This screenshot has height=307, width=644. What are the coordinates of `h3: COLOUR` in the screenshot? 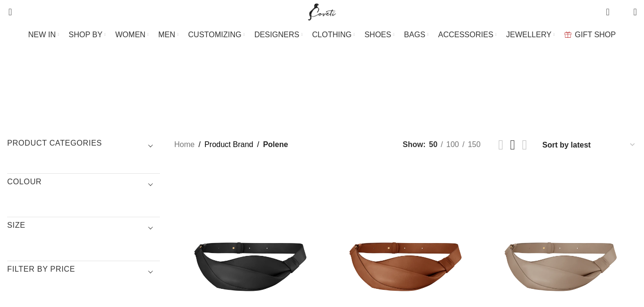 It's located at (84, 185).